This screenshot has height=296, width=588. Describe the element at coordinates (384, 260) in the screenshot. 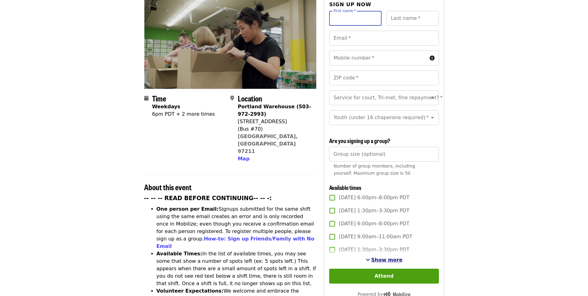

I see `button: See more timeslots` at that location.